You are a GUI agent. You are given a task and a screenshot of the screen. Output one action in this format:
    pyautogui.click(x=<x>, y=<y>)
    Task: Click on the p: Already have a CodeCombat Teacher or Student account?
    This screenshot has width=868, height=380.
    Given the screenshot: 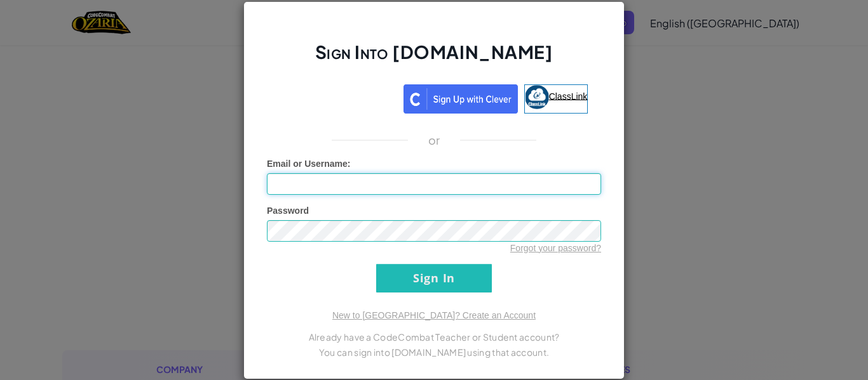 What is the action you would take?
    pyautogui.click(x=434, y=337)
    